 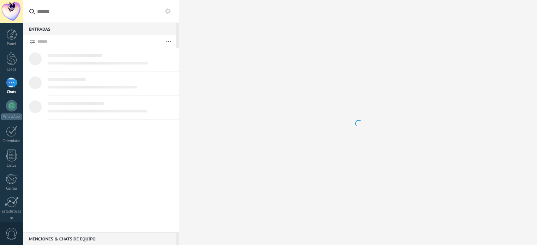 I want to click on div: Panel, so click(x=12, y=44).